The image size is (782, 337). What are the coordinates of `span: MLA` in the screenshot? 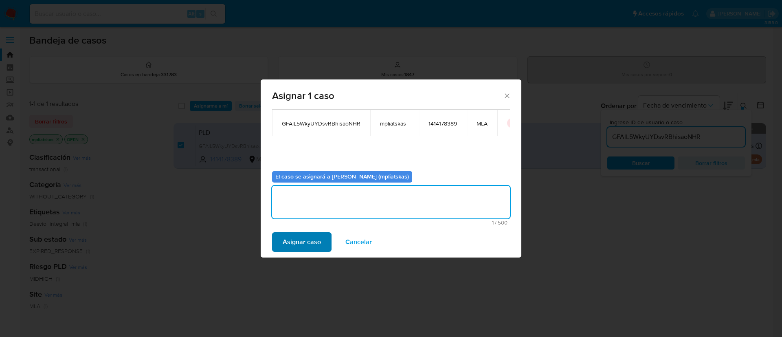 It's located at (482, 123).